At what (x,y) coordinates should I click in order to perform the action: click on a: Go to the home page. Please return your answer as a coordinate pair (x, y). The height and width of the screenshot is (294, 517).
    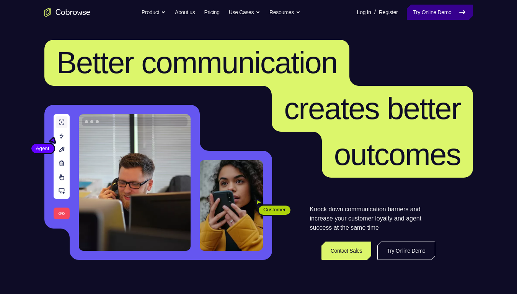
    Looking at the image, I should click on (67, 12).